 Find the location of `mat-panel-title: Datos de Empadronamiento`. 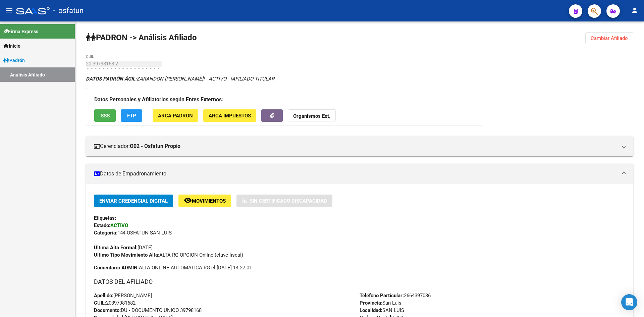

mat-panel-title: Datos de Empadronamiento is located at coordinates (355, 174).